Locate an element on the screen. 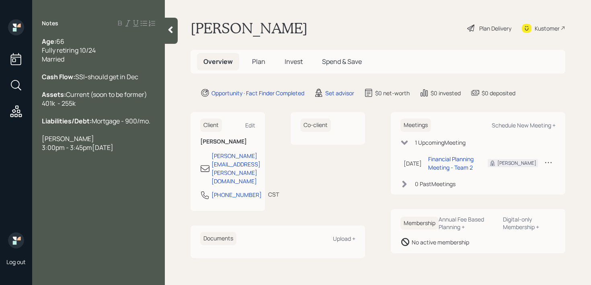 The height and width of the screenshot is (285, 591). div: Plan Delivery is located at coordinates (495, 28).